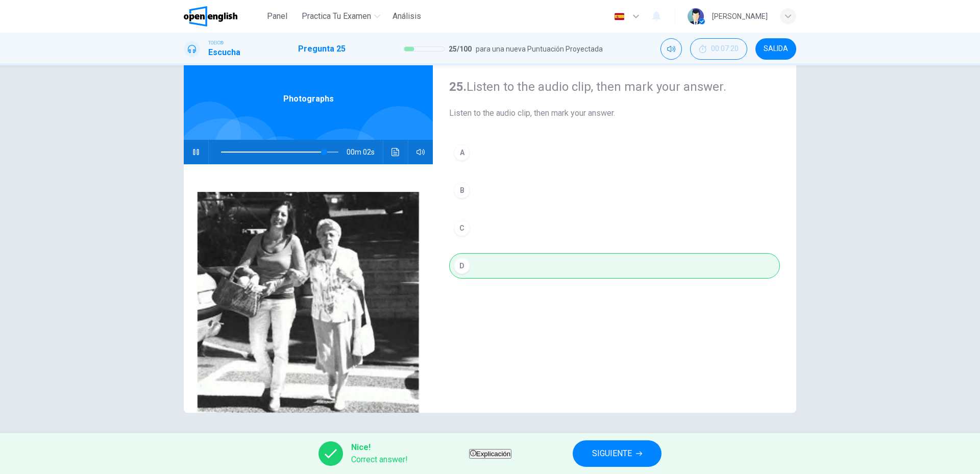 Image resolution: width=980 pixels, height=474 pixels. I want to click on span: SALIDA, so click(776, 49).